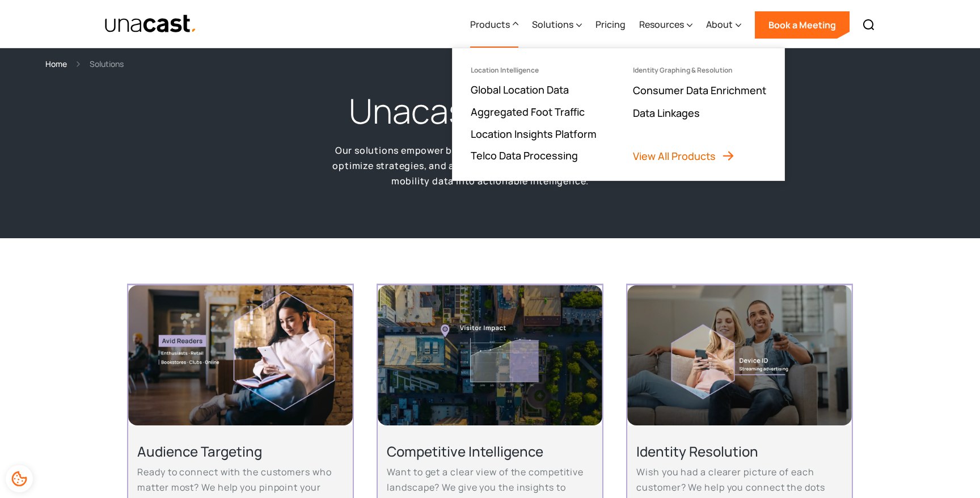 The height and width of the screenshot is (498, 980). I want to click on a: Consumer Data Enrichment, so click(699, 90).